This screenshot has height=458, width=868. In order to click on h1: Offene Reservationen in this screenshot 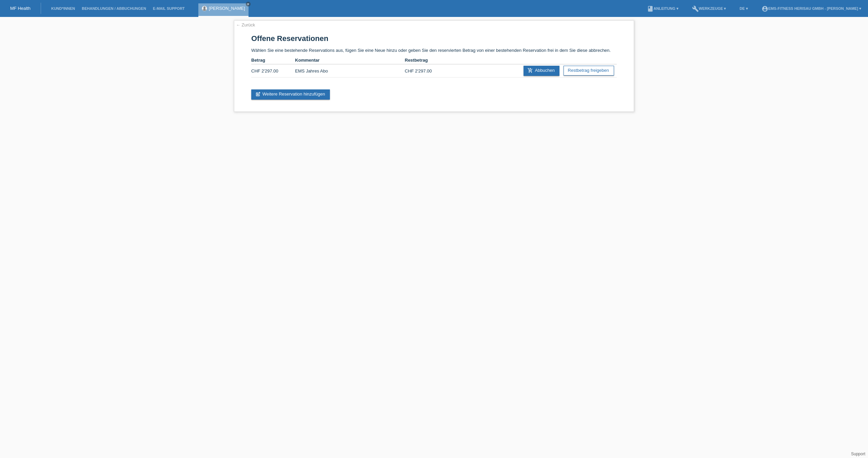, I will do `click(434, 39)`.